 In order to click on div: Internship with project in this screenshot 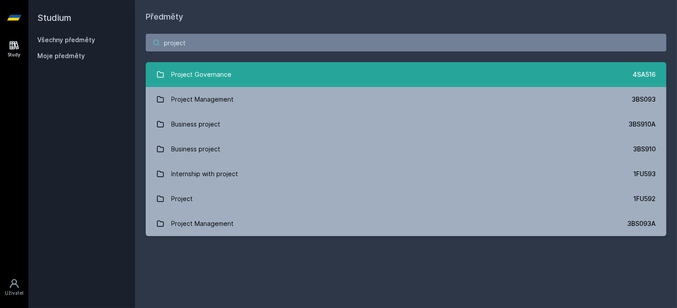, I will do `click(205, 174)`.